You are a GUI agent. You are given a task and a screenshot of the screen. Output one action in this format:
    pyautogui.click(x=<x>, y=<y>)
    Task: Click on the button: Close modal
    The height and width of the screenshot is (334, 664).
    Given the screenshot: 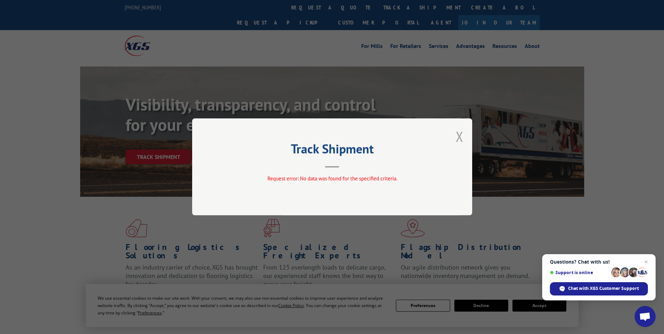 What is the action you would take?
    pyautogui.click(x=460, y=136)
    